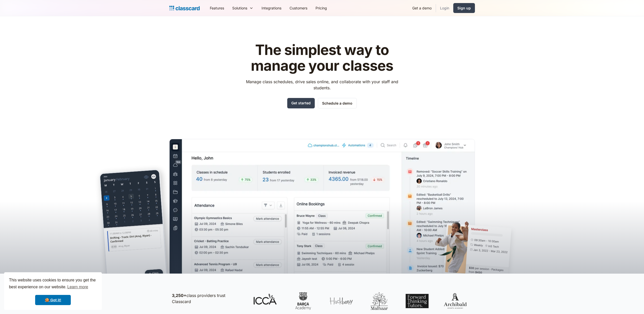 This screenshot has height=314, width=644. What do you see at coordinates (53, 291) in the screenshot?
I see `div: cookieconsent` at bounding box center [53, 291].